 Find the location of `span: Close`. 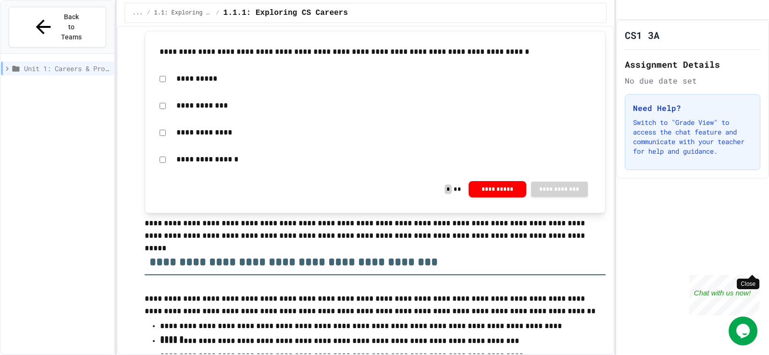

span: Close is located at coordinates (59, 9).